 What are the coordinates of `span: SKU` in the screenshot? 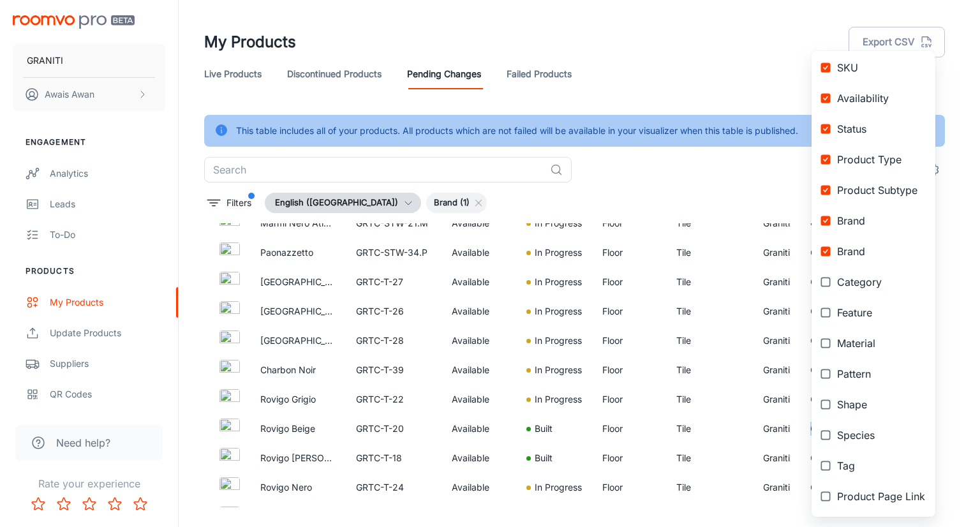 It's located at (881, 68).